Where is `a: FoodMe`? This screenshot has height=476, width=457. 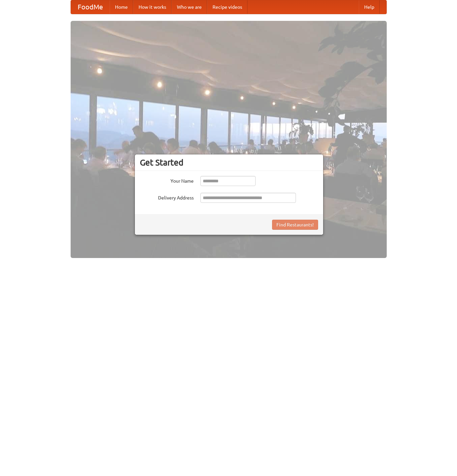 a: FoodMe is located at coordinates (90, 7).